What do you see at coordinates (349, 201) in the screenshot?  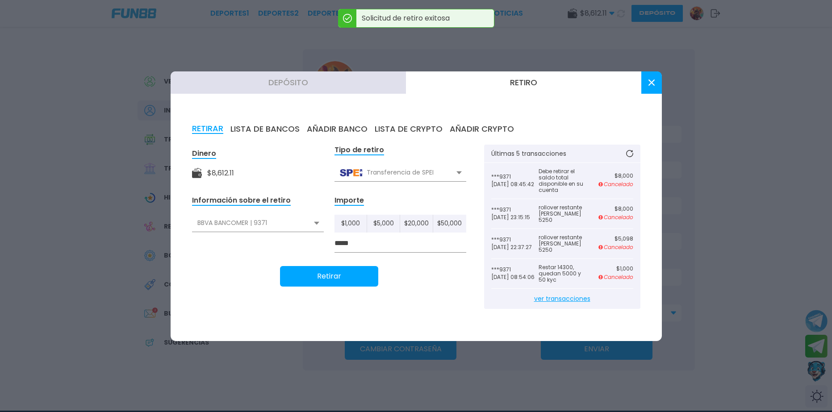 I see `div: Importe` at bounding box center [349, 201].